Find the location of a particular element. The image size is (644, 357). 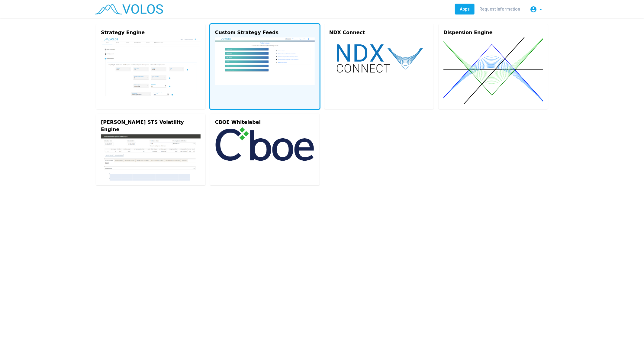

div: NDX Connect is located at coordinates (379, 33).